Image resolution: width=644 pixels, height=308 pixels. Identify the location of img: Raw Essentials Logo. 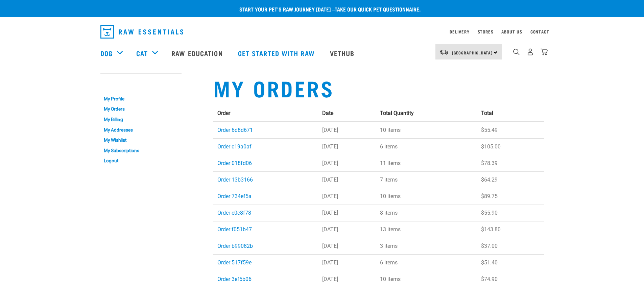
(141, 32).